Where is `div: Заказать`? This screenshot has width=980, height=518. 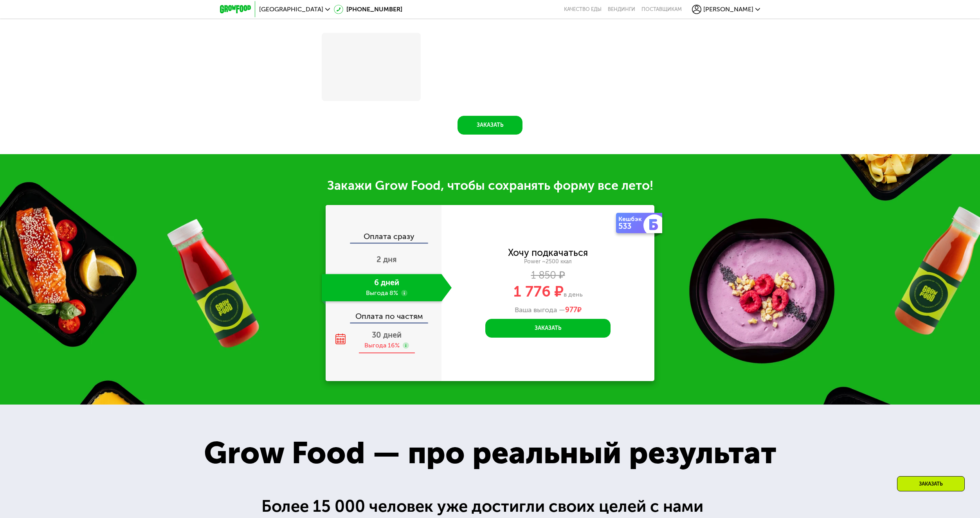 div: Заказать is located at coordinates (931, 484).